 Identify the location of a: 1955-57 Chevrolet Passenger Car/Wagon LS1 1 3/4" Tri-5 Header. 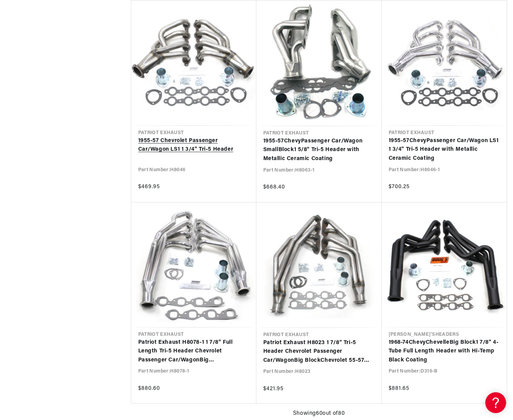
(193, 145).